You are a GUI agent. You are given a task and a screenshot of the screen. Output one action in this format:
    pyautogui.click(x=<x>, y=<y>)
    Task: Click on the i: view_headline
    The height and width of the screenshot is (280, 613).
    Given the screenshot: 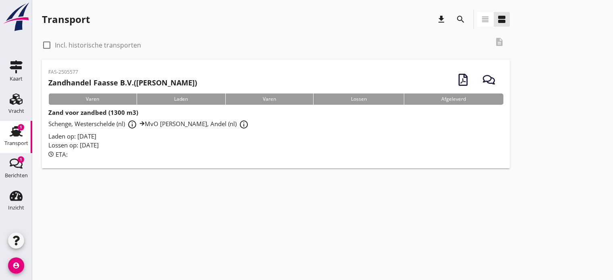 What is the action you would take?
    pyautogui.click(x=485, y=19)
    